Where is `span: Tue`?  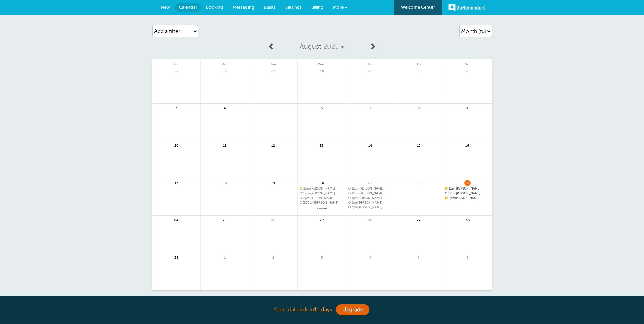 span: Tue is located at coordinates (274, 63).